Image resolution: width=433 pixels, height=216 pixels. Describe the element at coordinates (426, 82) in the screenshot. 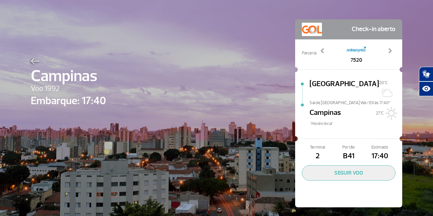

I see `div: Plugin de acessibilidade da Hand Talk.` at that location.